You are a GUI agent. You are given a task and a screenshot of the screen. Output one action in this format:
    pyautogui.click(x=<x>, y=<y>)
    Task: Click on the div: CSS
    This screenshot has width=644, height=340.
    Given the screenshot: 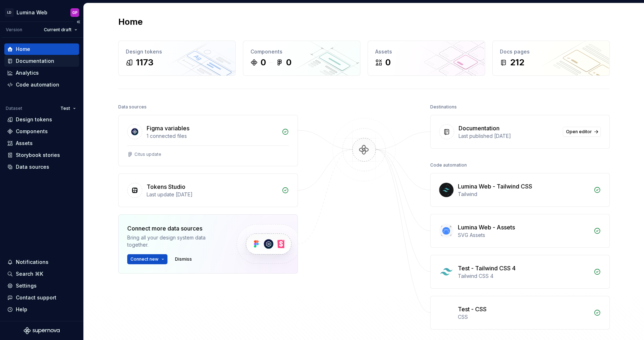 What is the action you would take?
    pyautogui.click(x=523, y=317)
    